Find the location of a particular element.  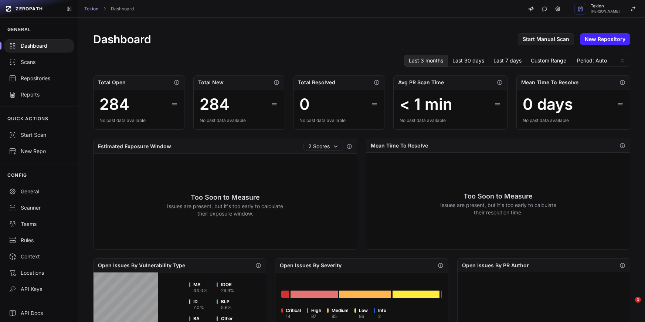

span: MA is located at coordinates (200, 285).